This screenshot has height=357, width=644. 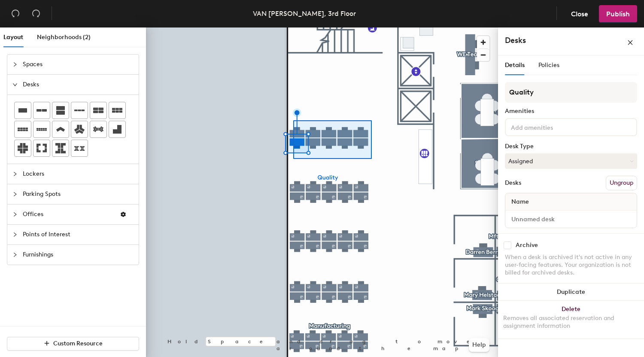 I want to click on button: Duplicate, so click(x=571, y=292).